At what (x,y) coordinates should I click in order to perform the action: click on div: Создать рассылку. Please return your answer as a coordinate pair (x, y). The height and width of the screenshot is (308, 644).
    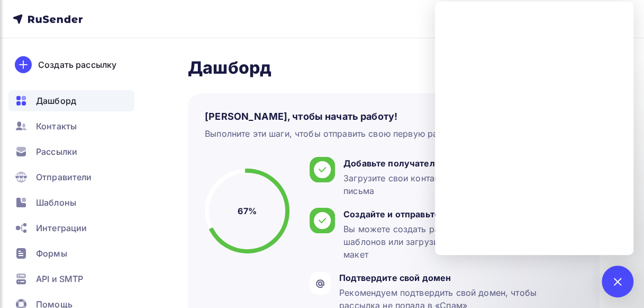
    Looking at the image, I should click on (77, 64).